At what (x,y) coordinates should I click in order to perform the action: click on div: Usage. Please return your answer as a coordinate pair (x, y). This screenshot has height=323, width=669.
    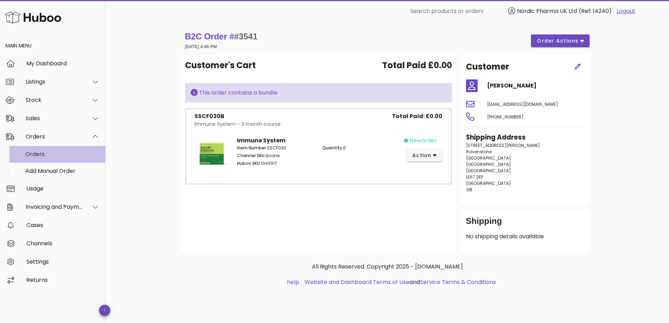
    Looking at the image, I should click on (63, 188).